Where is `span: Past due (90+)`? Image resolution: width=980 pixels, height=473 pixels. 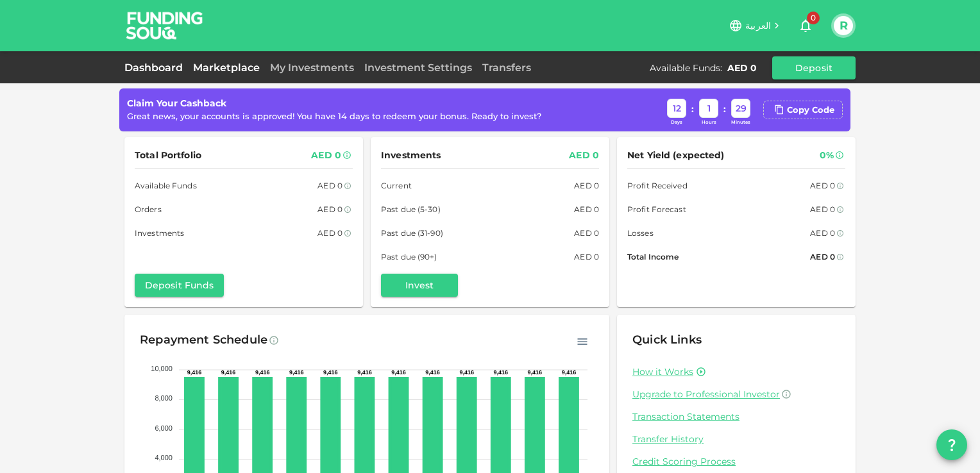 span: Past due (90+) is located at coordinates (409, 257).